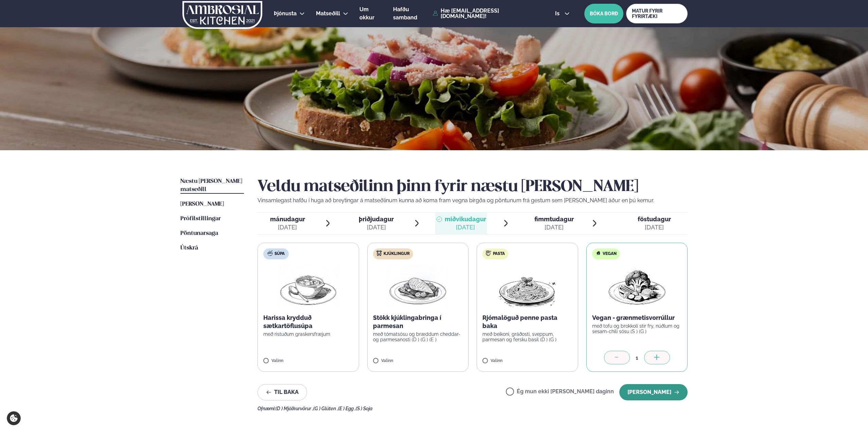  What do you see at coordinates (201, 218) in the screenshot?
I see `span: Prófílstillingar` at bounding box center [201, 218].